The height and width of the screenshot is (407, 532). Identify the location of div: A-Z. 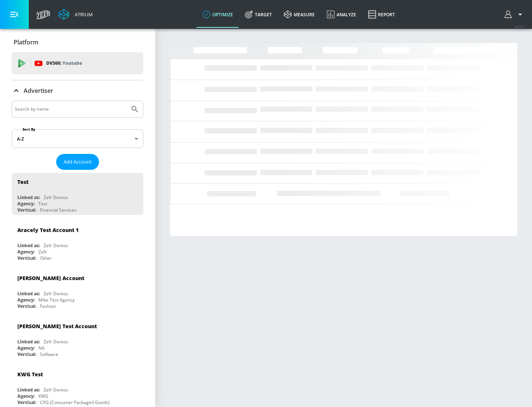
(78, 139).